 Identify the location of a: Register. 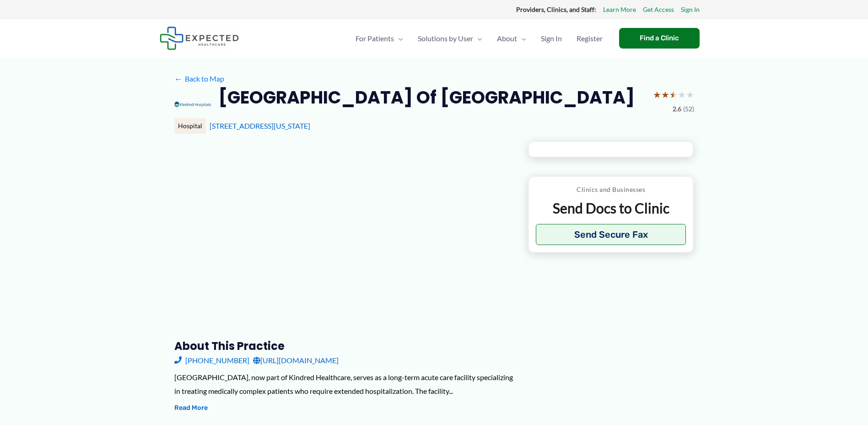
(589, 38).